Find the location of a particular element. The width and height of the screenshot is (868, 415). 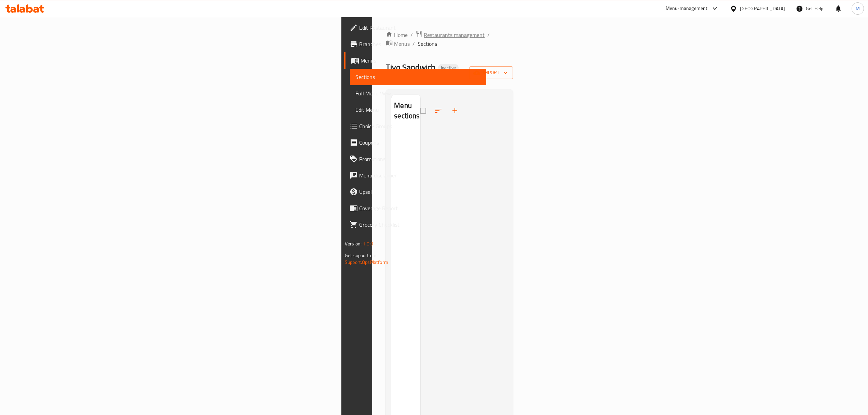

button: import is located at coordinates (491, 72).